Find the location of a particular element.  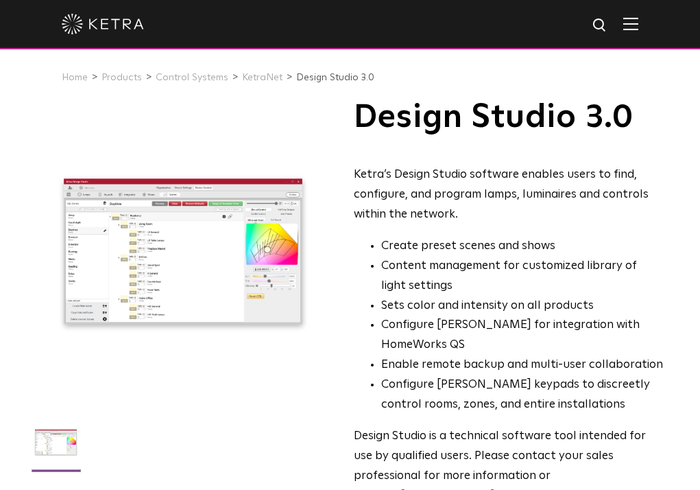

li: Enable remote backup and multi-user collaboration is located at coordinates (523, 365).